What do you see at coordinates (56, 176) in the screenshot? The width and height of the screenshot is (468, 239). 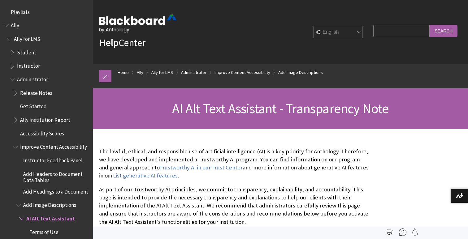 I see `span: Add Headers to Document Data Tables` at bounding box center [56, 176].